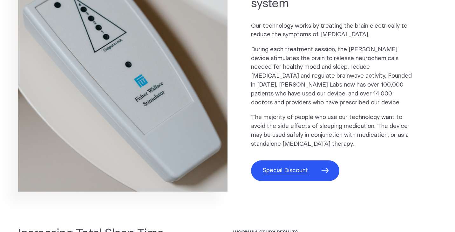 This screenshot has width=455, height=232. What do you see at coordinates (285, 170) in the screenshot?
I see `span: Special Discount` at bounding box center [285, 170].